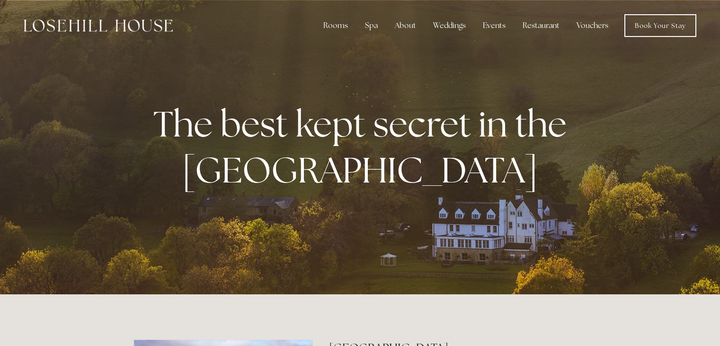 The width and height of the screenshot is (720, 346). Describe the element at coordinates (494, 26) in the screenshot. I see `div: Events` at that location.